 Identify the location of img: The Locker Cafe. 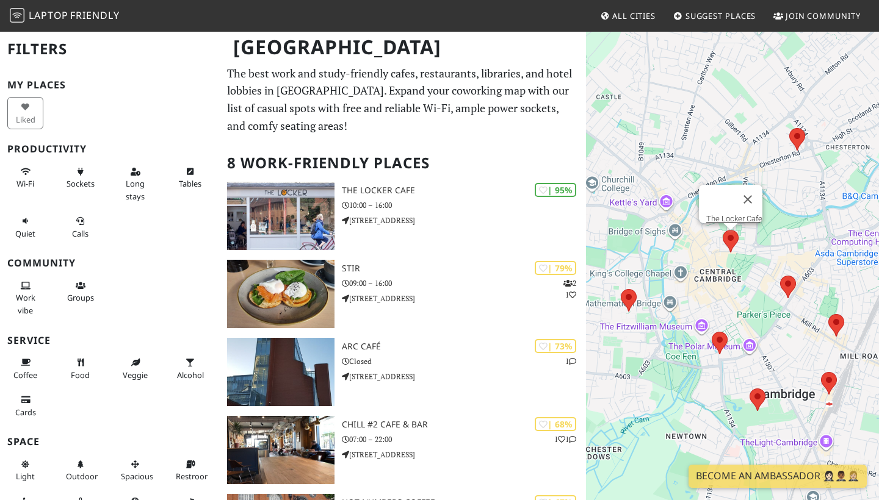
(281, 216).